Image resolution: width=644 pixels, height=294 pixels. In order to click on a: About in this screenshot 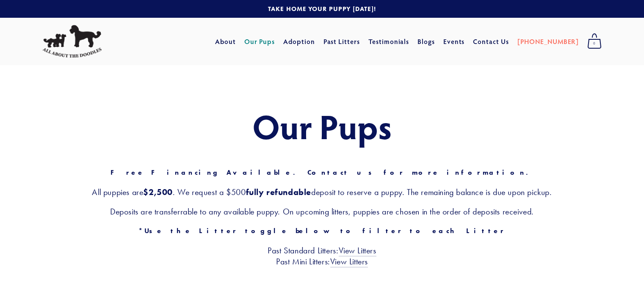, I will do `click(225, 42)`.